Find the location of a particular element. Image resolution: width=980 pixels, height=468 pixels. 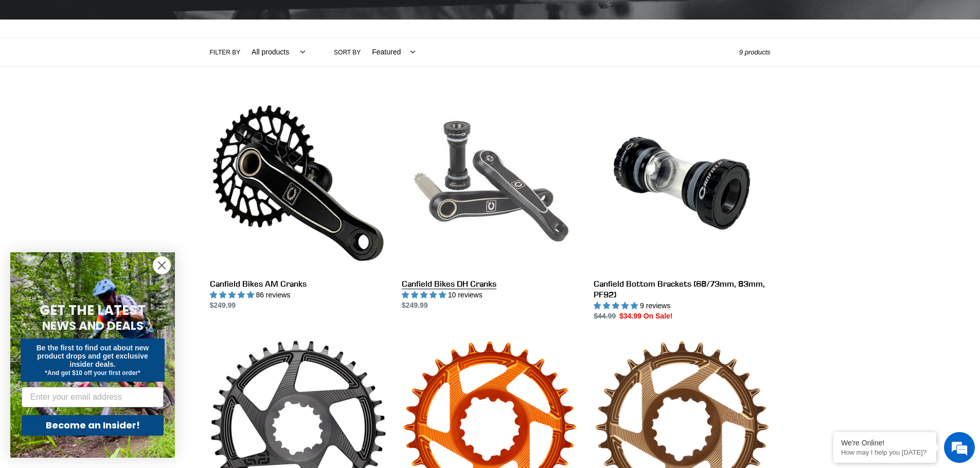

label: Filter by is located at coordinates (226, 52).